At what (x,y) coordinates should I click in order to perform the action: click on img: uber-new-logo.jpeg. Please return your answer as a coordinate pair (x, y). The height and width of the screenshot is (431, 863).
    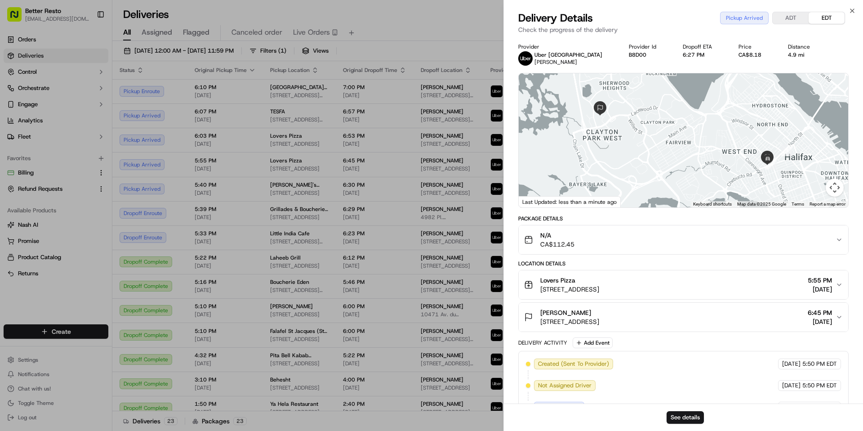
    Looking at the image, I should click on (525, 58).